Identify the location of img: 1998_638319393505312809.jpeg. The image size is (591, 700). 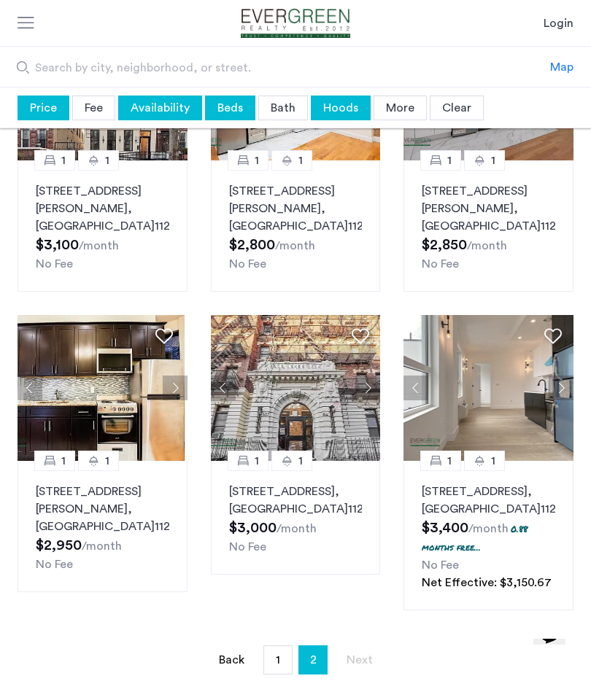
(488, 388).